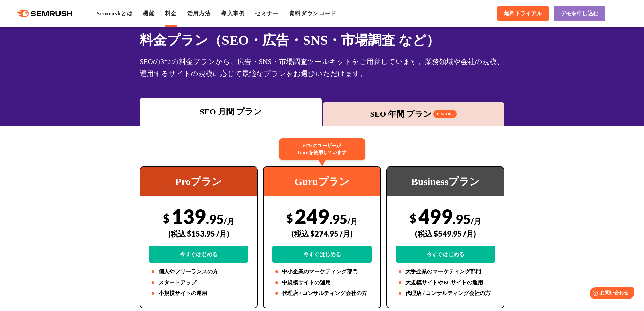 The width and height of the screenshot is (644, 311). Describe the element at coordinates (313, 13) in the screenshot. I see `a: 資料ダウンロード` at that location.